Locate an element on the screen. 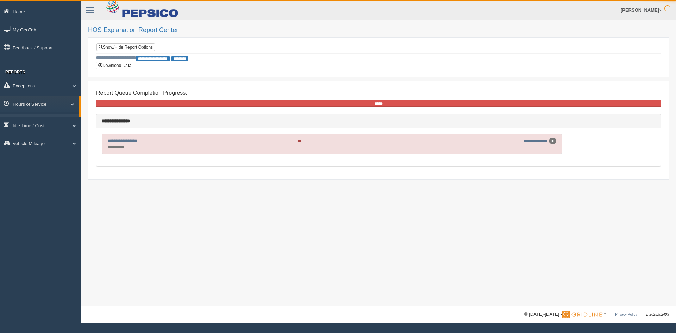 The image size is (676, 333). h2: HOS Explanation Report Center is located at coordinates (379, 30).